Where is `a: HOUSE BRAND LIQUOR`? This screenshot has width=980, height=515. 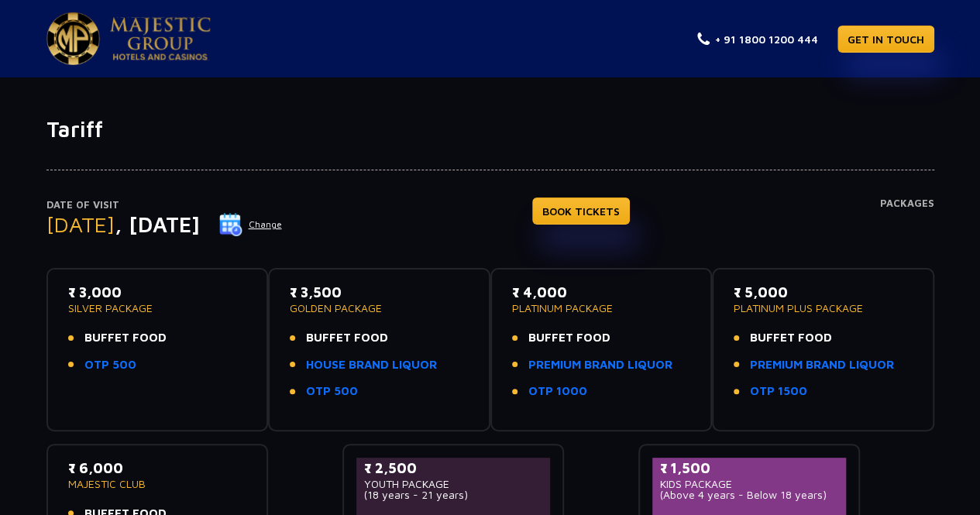
a: HOUSE BRAND LIQUOR is located at coordinates (371, 365).